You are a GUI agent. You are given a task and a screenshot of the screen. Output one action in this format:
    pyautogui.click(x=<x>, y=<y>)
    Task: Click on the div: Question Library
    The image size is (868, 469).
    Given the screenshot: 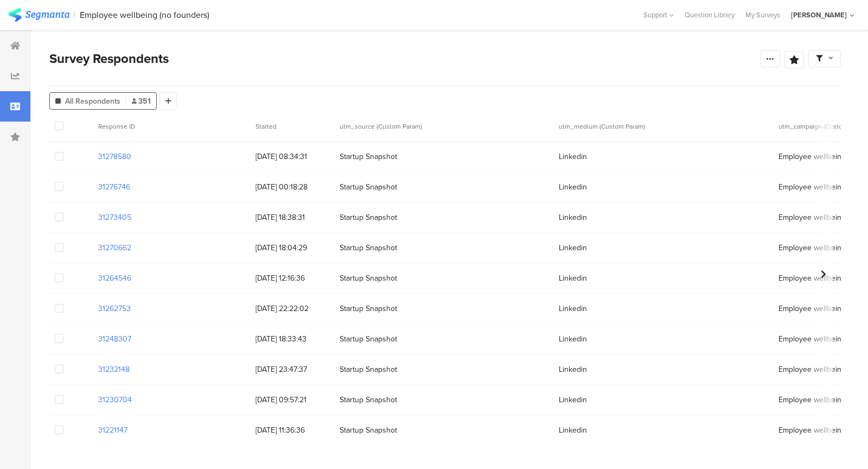 What is the action you would take?
    pyautogui.click(x=710, y=15)
    